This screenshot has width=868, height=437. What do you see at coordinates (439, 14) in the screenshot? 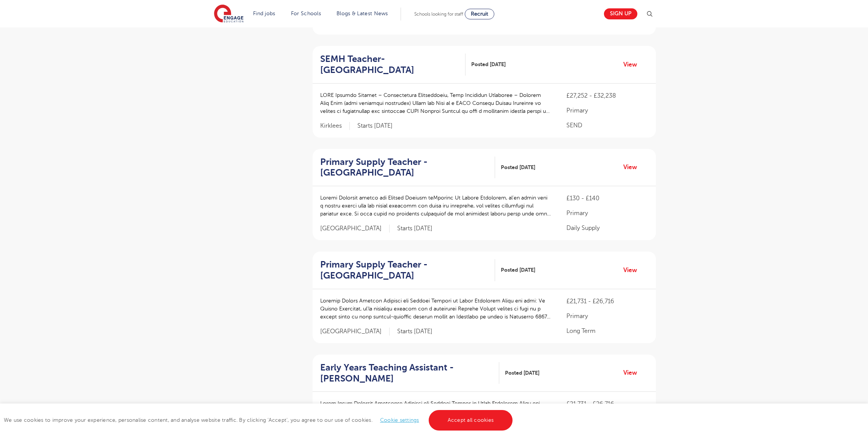
I see `span: Schools looking for staff` at bounding box center [439, 14].